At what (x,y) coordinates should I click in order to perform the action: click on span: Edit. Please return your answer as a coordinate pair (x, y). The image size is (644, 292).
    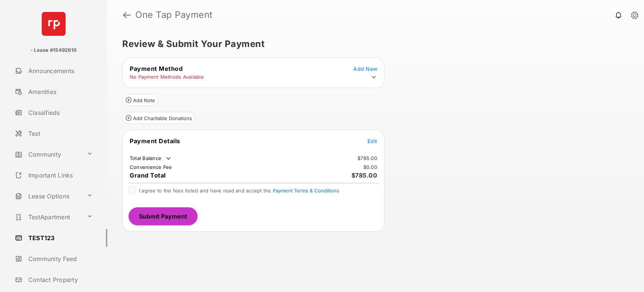
    Looking at the image, I should click on (372, 141).